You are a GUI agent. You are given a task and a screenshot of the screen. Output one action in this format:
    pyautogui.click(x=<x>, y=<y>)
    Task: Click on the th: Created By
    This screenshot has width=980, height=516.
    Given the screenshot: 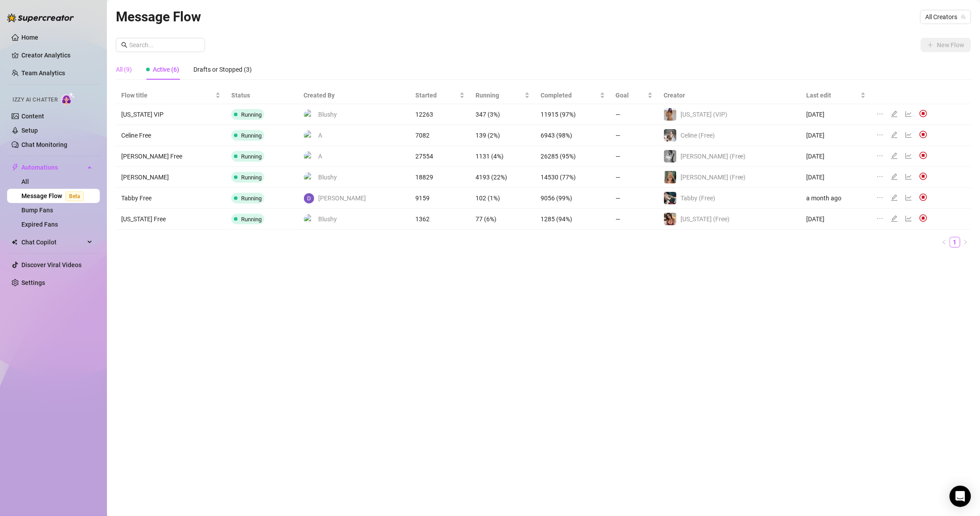 What is the action you would take?
    pyautogui.click(x=354, y=95)
    